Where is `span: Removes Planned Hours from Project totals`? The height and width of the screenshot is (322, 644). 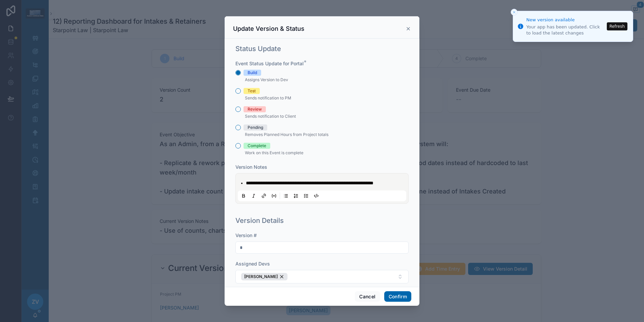
span: Removes Planned Hours from Project totals is located at coordinates (287, 134).